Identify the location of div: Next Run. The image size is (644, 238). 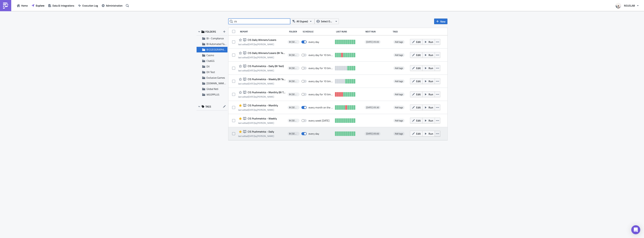
(378, 32).